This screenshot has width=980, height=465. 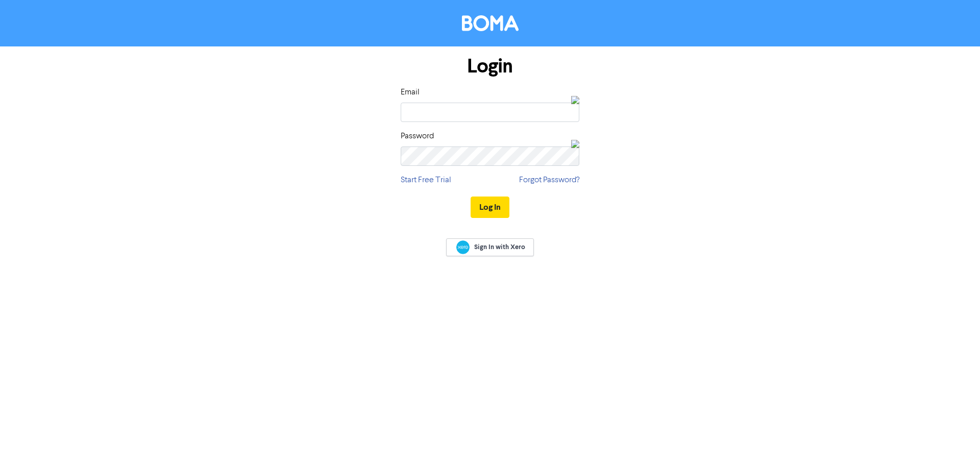 What do you see at coordinates (490, 207) in the screenshot?
I see `button: Log In` at bounding box center [490, 207].